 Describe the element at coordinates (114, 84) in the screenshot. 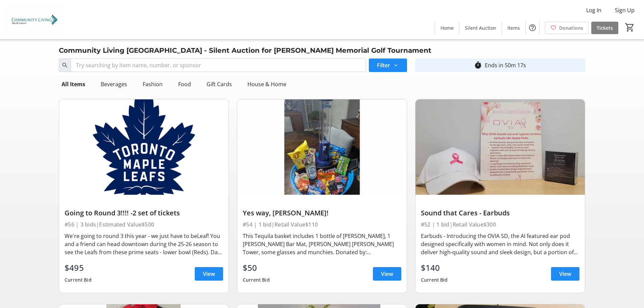

I see `div: Beverages` at that location.